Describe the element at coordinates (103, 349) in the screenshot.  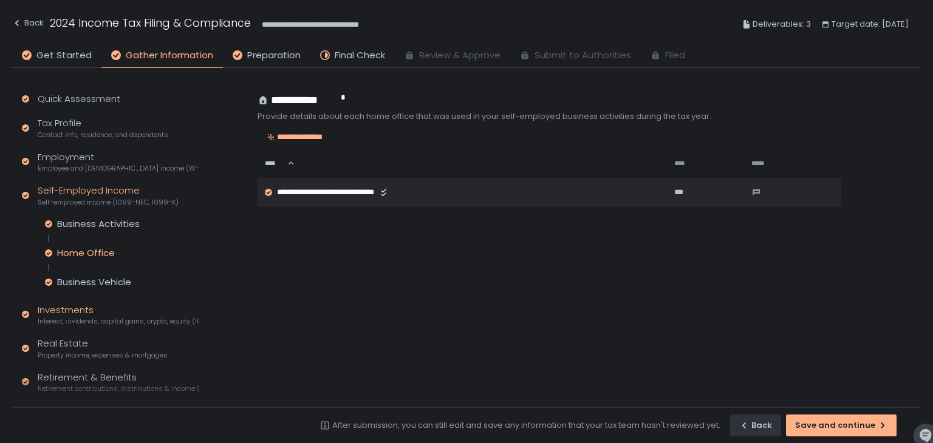
I see `div: Real Estate` at that location.